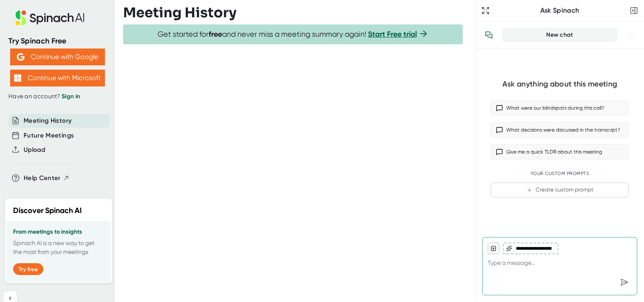 This screenshot has width=644, height=302. What do you see at coordinates (59, 231) in the screenshot?
I see `h3: From meetings to insights` at bounding box center [59, 231].